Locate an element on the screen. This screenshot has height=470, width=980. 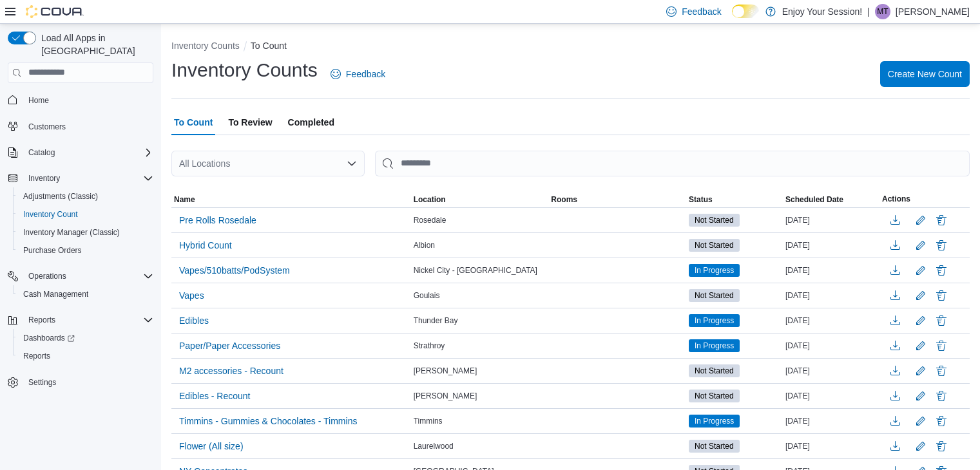
a: Purchase Orders is located at coordinates (52, 251).